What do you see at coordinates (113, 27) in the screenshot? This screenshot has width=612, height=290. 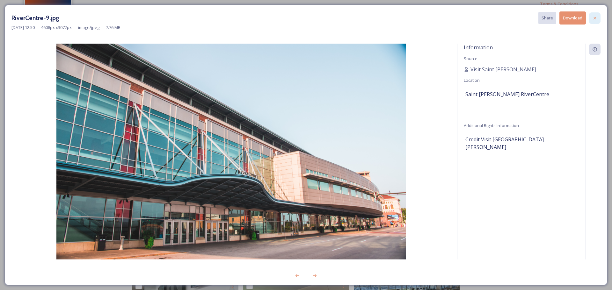 I see `span: 7.76 MB` at bounding box center [113, 27].